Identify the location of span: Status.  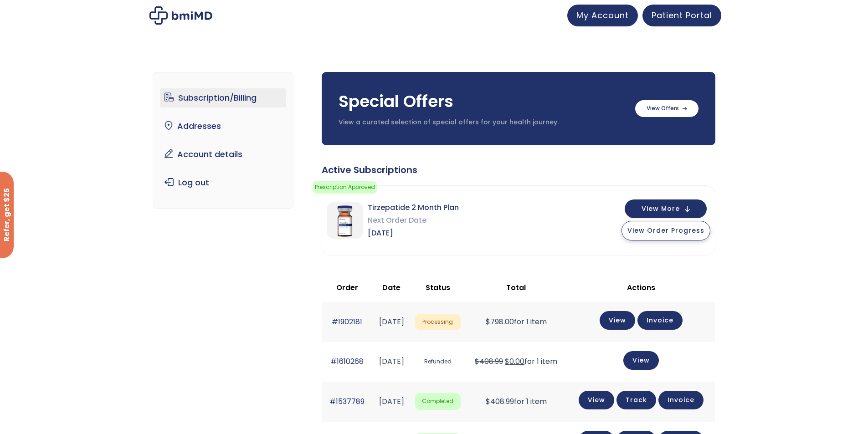
(438, 288).